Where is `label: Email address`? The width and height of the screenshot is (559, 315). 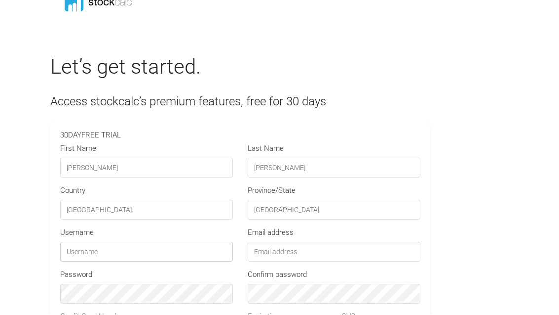 label: Email address is located at coordinates (271, 233).